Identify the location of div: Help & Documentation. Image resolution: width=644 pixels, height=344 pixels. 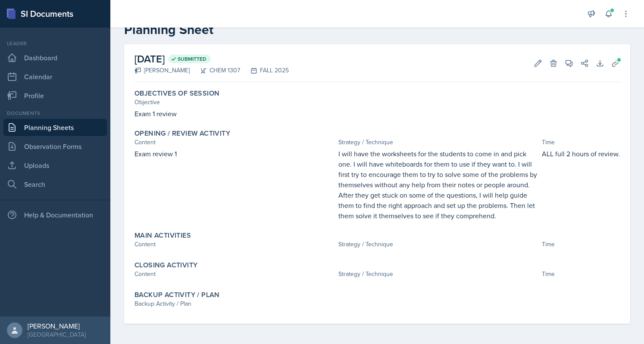
(55, 215).